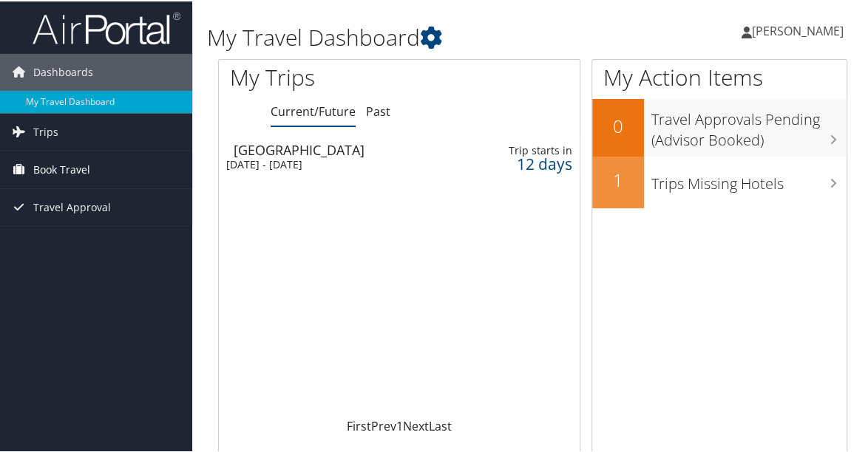 This screenshot has height=452, width=868. I want to click on span: Travel Approval, so click(72, 206).